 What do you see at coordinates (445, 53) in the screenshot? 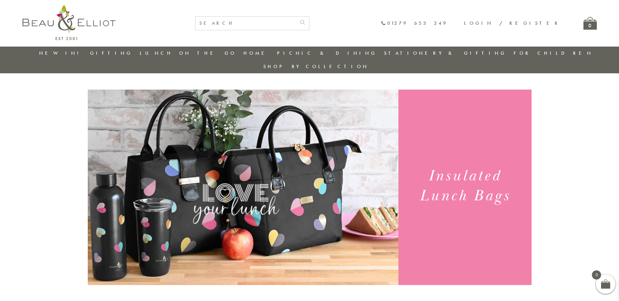
I see `a: Stationery & Gifting` at bounding box center [445, 53].